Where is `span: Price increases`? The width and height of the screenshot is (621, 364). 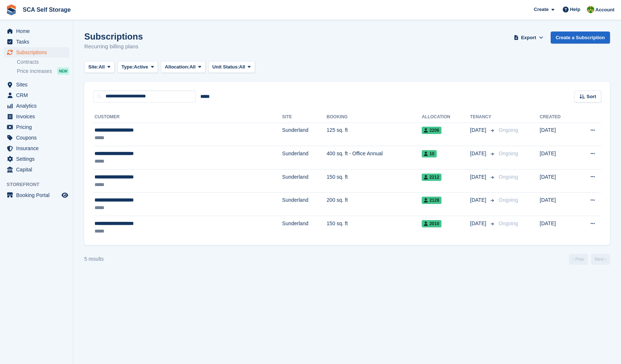
span: Price increases is located at coordinates (34, 71).